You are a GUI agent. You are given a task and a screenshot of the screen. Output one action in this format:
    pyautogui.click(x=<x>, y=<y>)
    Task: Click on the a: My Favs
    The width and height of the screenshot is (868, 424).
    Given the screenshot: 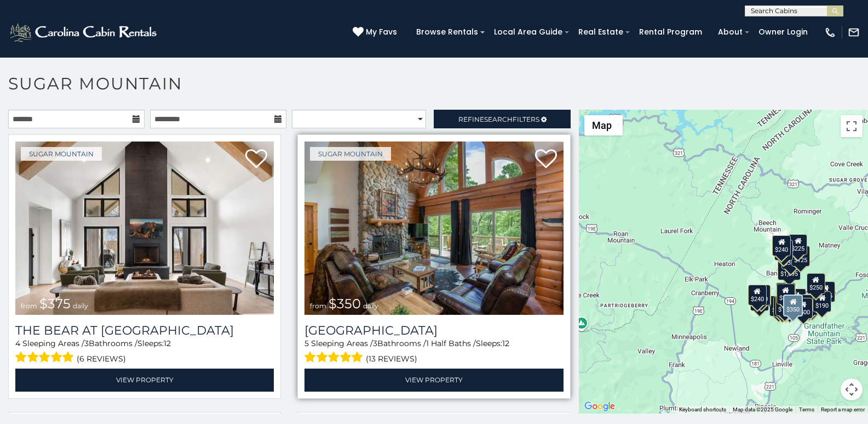 What is the action you would take?
    pyautogui.click(x=376, y=32)
    